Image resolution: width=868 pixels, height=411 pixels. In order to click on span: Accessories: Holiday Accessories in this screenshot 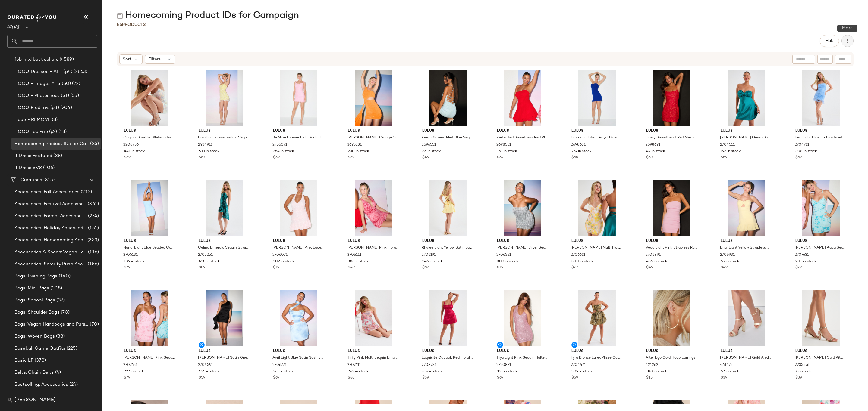, I will do `click(51, 228)`.